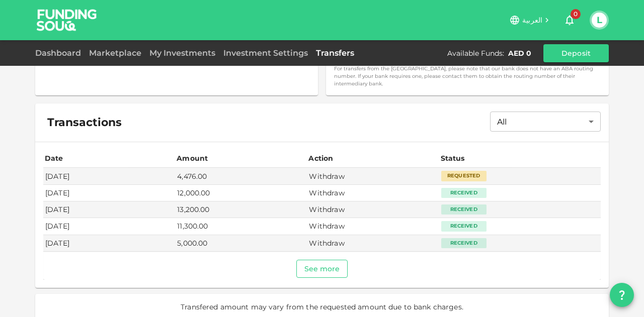  What do you see at coordinates (599, 20) in the screenshot?
I see `button: L` at bounding box center [599, 20].